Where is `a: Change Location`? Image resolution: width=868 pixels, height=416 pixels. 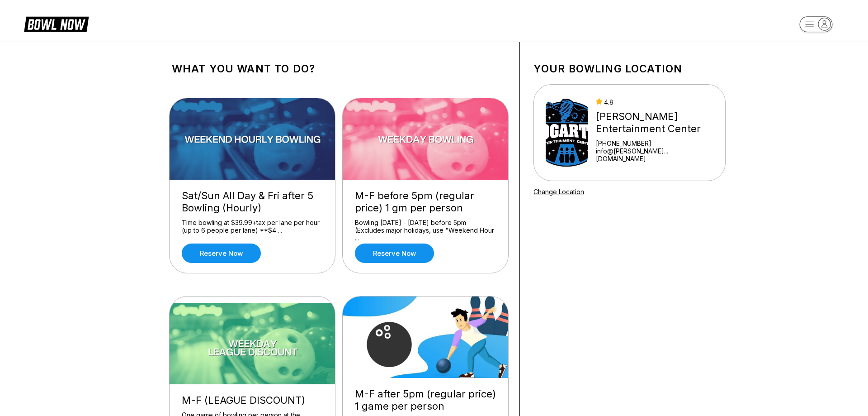
a: Change Location is located at coordinates (559, 192).